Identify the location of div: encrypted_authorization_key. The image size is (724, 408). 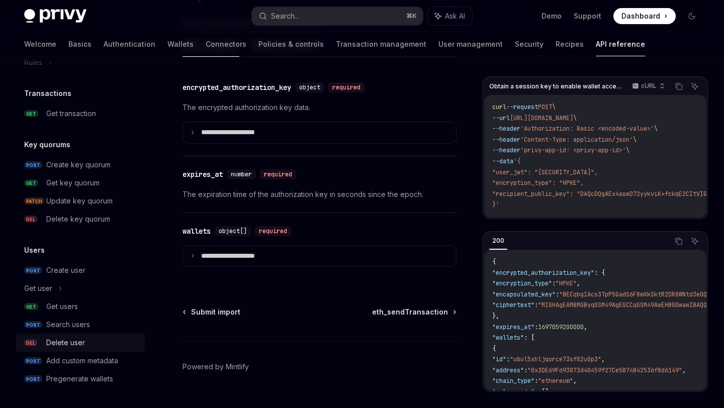
(237, 87).